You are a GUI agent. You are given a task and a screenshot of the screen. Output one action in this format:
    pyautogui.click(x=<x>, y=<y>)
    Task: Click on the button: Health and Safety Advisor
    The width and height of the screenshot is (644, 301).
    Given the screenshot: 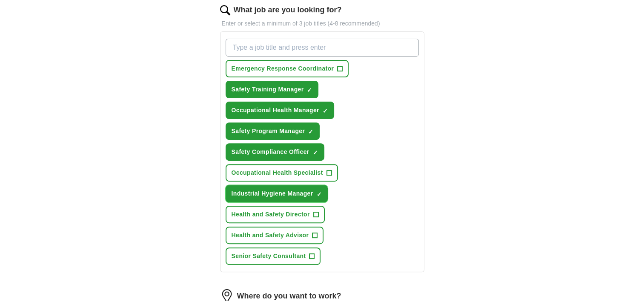 What is the action you would take?
    pyautogui.click(x=275, y=235)
    